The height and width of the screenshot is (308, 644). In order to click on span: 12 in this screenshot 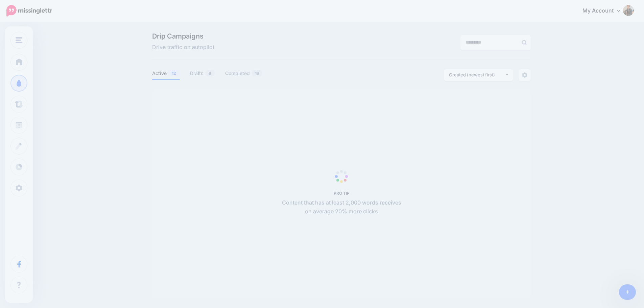, I will do `click(174, 73)`.